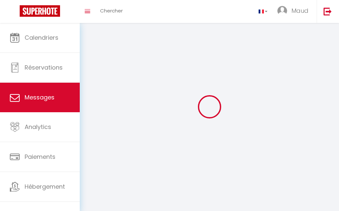 The width and height of the screenshot is (339, 211). What do you see at coordinates (15, 12) in the screenshot?
I see `button: Ouvrir le widget de chat LiveChat` at bounding box center [15, 12].